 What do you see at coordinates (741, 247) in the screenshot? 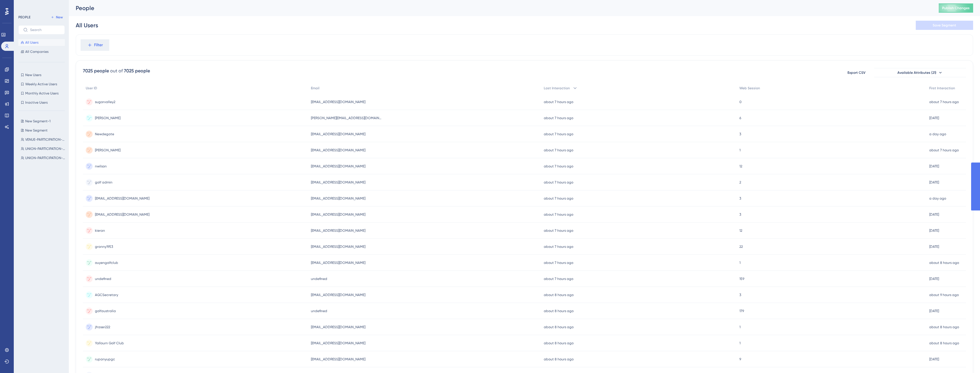
I see `span: 22` at bounding box center [741, 247].